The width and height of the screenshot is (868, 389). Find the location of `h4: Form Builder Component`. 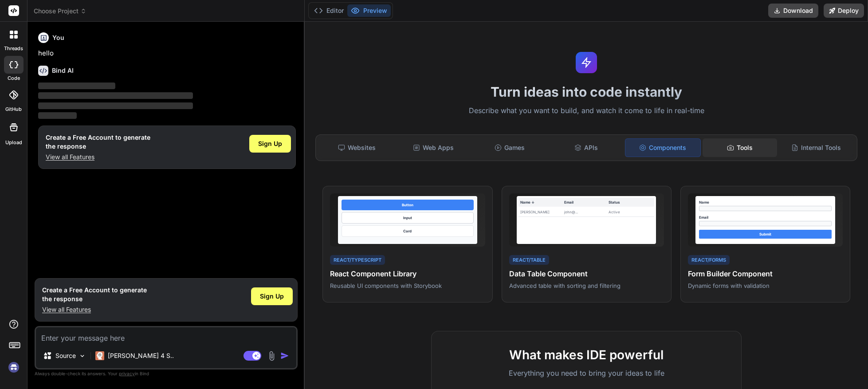

h4: Form Builder Component is located at coordinates (765, 273).